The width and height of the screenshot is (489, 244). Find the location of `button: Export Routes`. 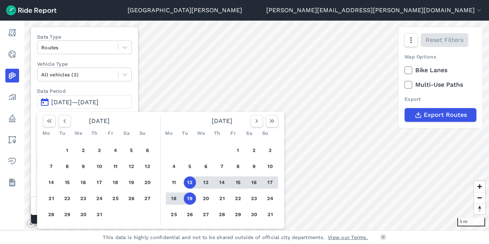

button: Export Routes is located at coordinates (441, 115).